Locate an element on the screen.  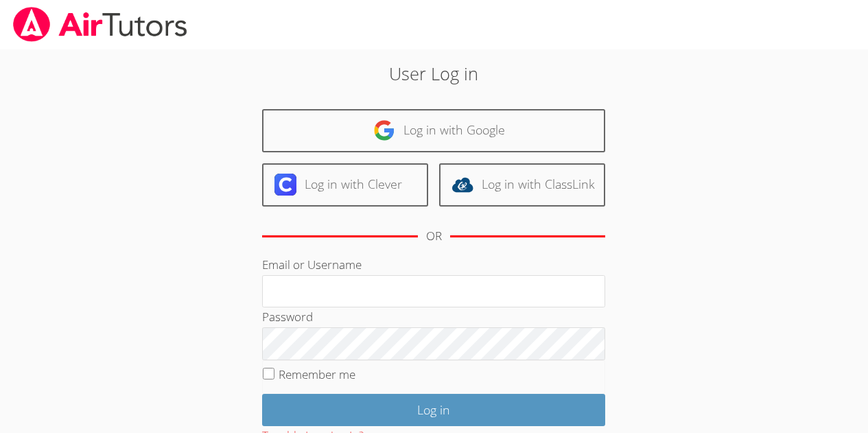
label: Password is located at coordinates (288, 316).